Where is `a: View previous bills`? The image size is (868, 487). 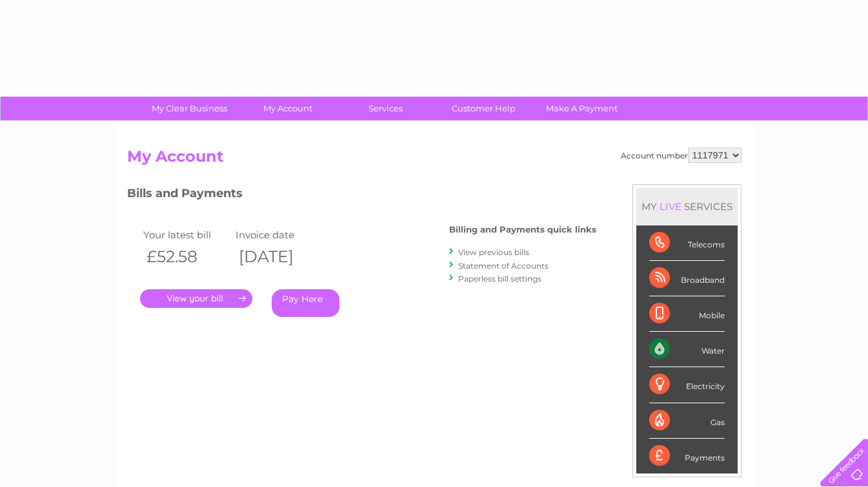
a: View previous bills is located at coordinates (494, 252).